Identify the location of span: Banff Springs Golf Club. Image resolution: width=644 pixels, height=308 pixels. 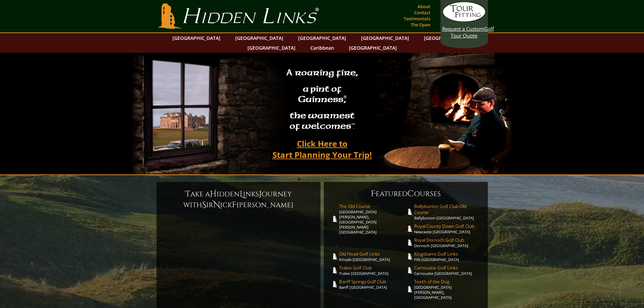
(373, 282).